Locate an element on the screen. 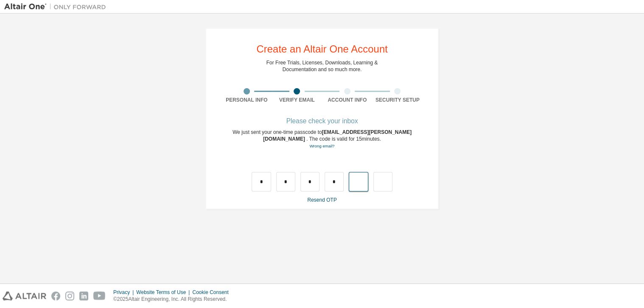 The height and width of the screenshot is (308, 644). div: Security Setup is located at coordinates (398, 100).